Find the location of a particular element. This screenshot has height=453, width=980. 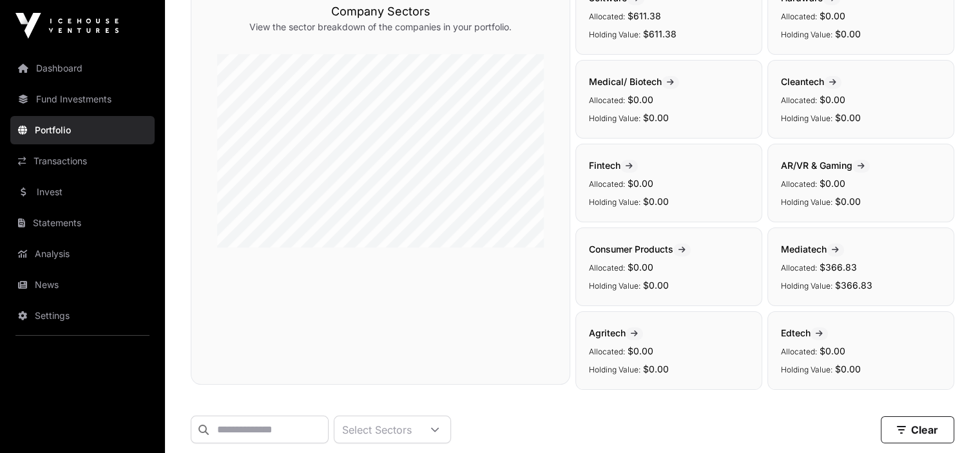

div: Chat Widget is located at coordinates (948, 422).